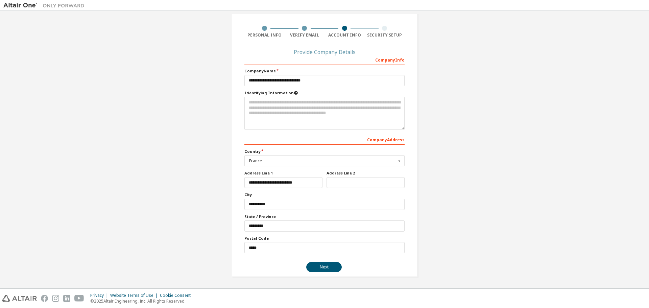 This screenshot has width=649, height=308. Describe the element at coordinates (324, 52) in the screenshot. I see `div: Provide Company Details` at that location.